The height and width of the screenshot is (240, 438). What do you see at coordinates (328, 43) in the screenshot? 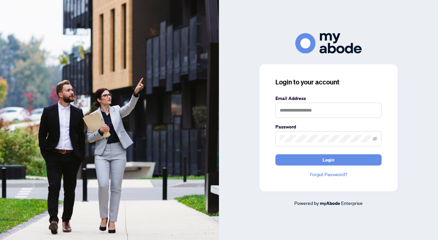
I see `img: ma-logo` at bounding box center [328, 43].